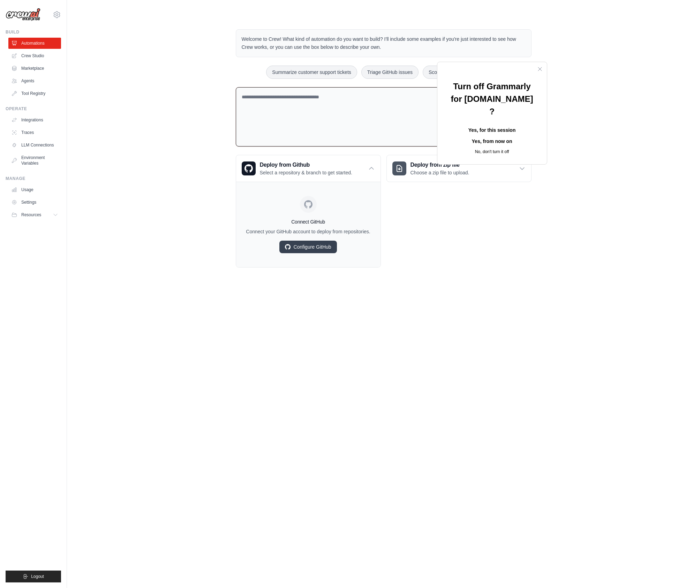 The height and width of the screenshot is (588, 700). I want to click on div: Chat Widget, so click(683, 571).